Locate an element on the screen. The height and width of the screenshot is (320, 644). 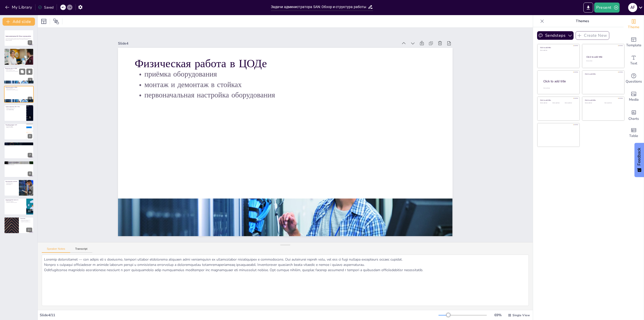
p: Проектирование и развитие is located at coordinates (11, 181).